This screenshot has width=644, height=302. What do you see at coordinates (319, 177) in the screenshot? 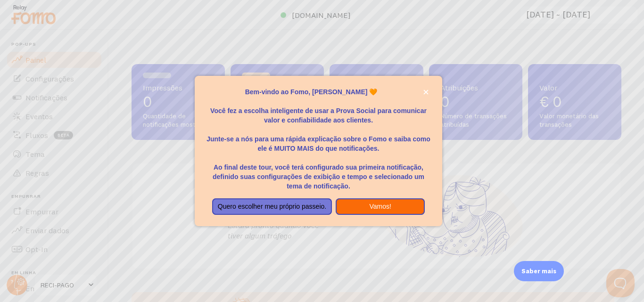
I see `font: Ao final deste tour, você terá configurado sua primeira notificação, definido suas configurações ...` at bounding box center [319, 177].